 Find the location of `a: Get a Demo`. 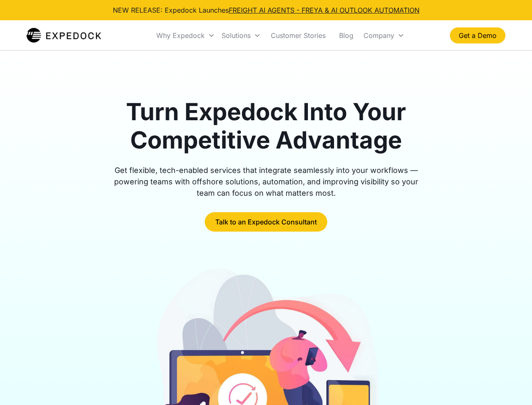

a: Get a Demo is located at coordinates (478, 36).